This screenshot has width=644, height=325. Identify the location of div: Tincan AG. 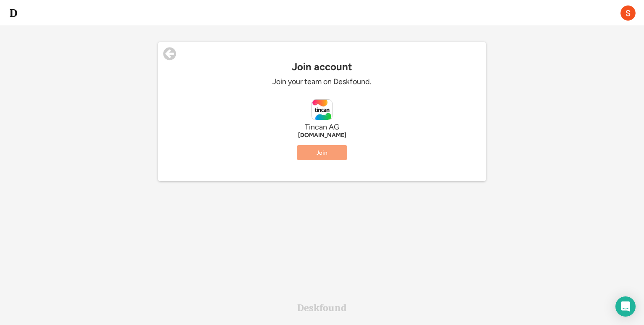
(322, 127).